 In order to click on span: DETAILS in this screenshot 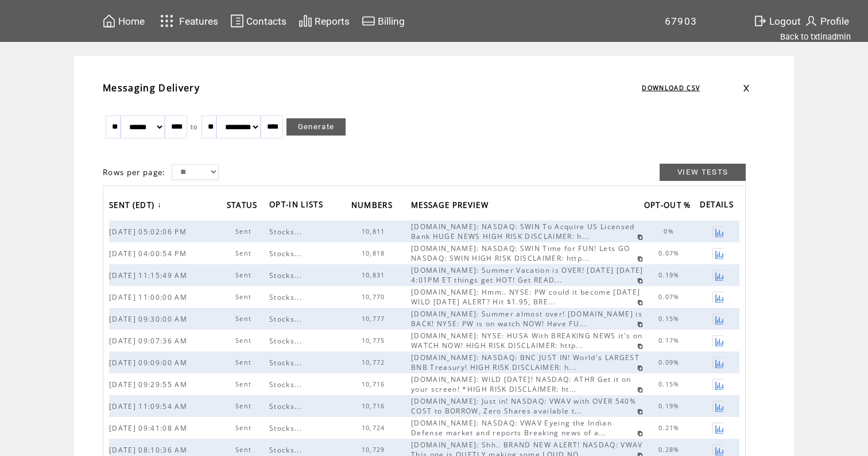, I will do `click(718, 206)`.